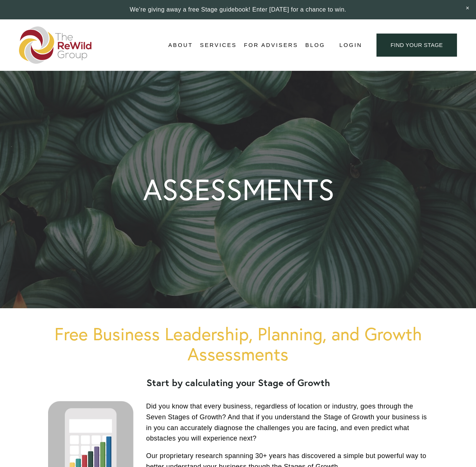 The image size is (476, 467). Describe the element at coordinates (350, 45) in the screenshot. I see `span: Login` at that location.